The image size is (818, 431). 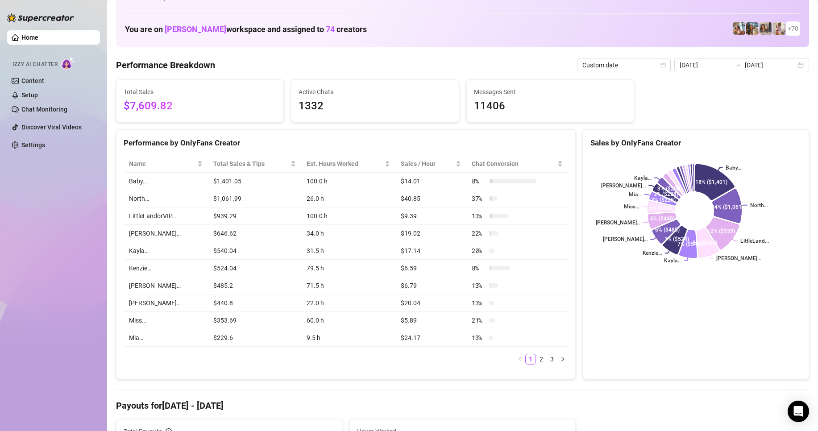 I want to click on td: $24.17, so click(x=431, y=338).